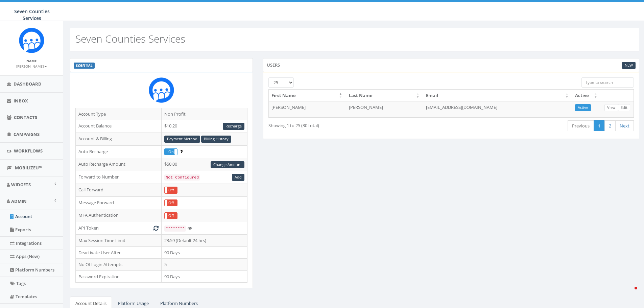 Image resolution: width=644 pixels, height=308 pixels. I want to click on td: $10.20, so click(204, 126).